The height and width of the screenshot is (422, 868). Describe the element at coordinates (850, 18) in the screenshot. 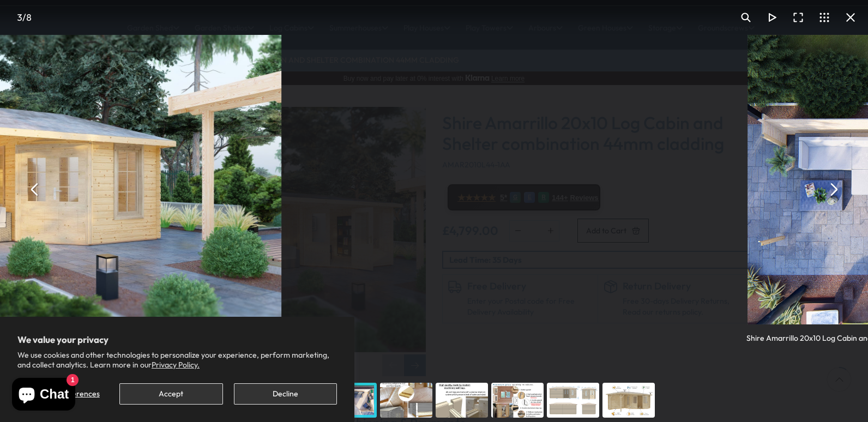

I see `button: Close` at that location.